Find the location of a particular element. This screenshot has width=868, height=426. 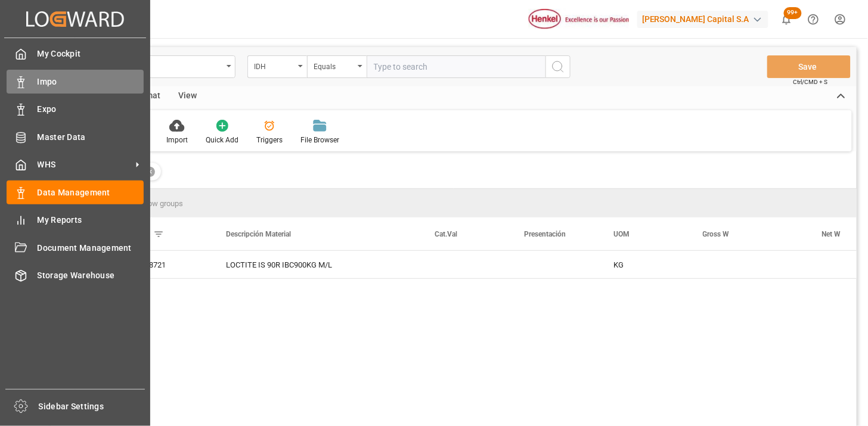

button: show 100 new notifications is located at coordinates (786, 19).